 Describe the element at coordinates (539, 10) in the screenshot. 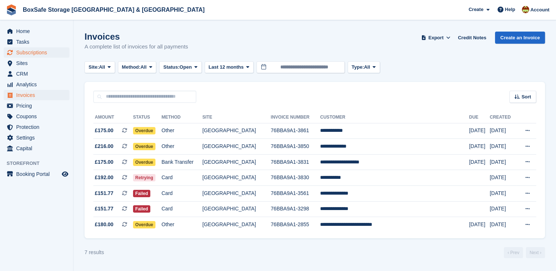

I see `span: Account` at that location.